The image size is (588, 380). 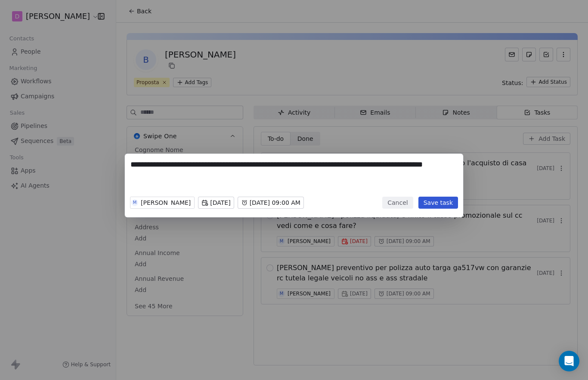 I want to click on div: M, so click(x=135, y=203).